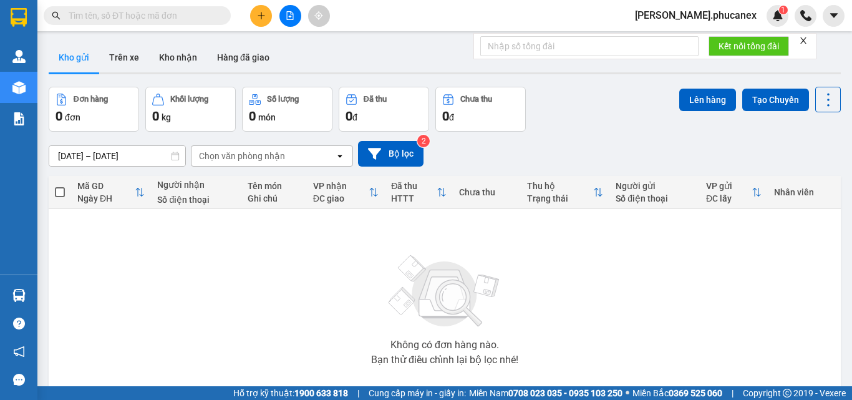 This screenshot has height=400, width=852. I want to click on span: question-circle, so click(19, 323).